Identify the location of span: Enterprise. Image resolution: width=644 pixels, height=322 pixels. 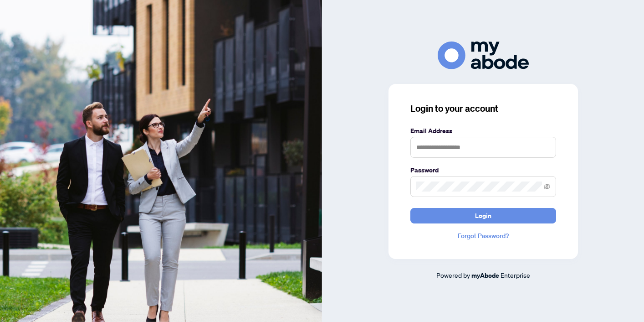
(515, 275).